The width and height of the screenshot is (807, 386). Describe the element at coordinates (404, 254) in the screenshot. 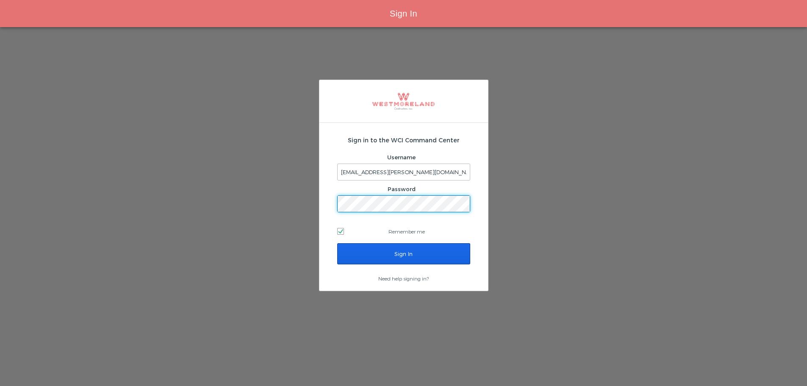

I see `input: Sign In` at that location.